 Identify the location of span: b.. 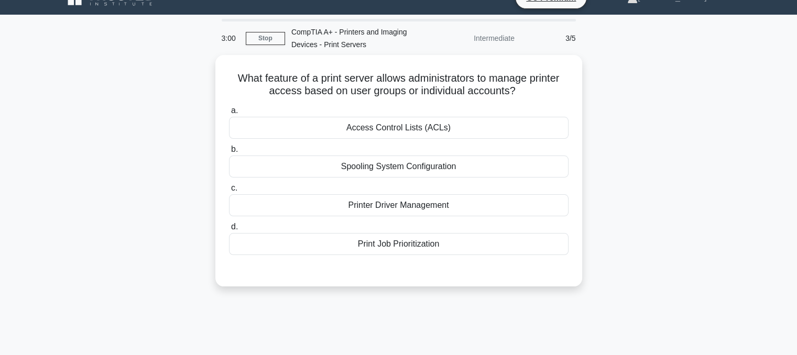
(234, 149).